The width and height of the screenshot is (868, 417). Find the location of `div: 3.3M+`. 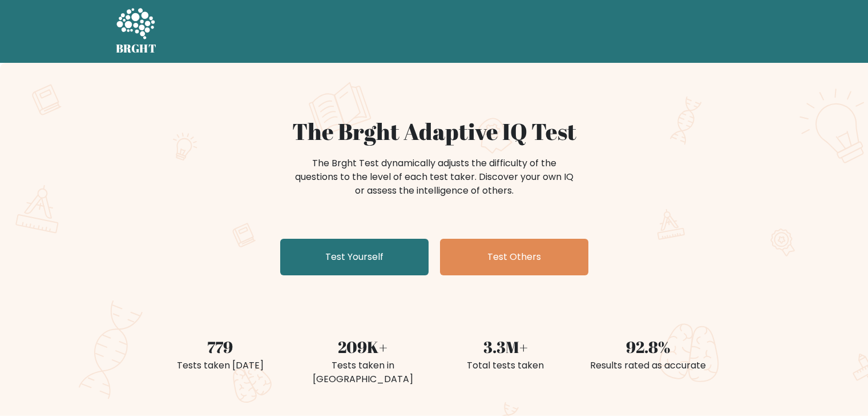

div: 3.3M+ is located at coordinates (505, 346).